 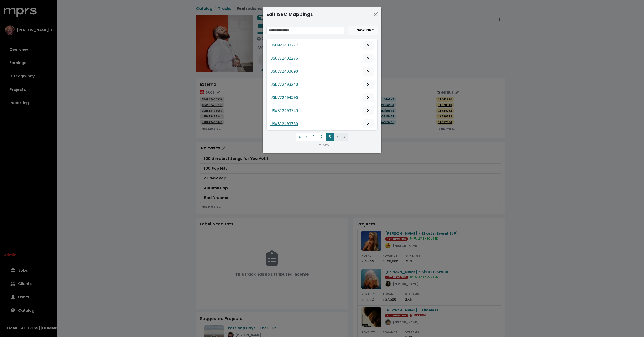 I want to click on a: USUV72402276, so click(x=284, y=59).